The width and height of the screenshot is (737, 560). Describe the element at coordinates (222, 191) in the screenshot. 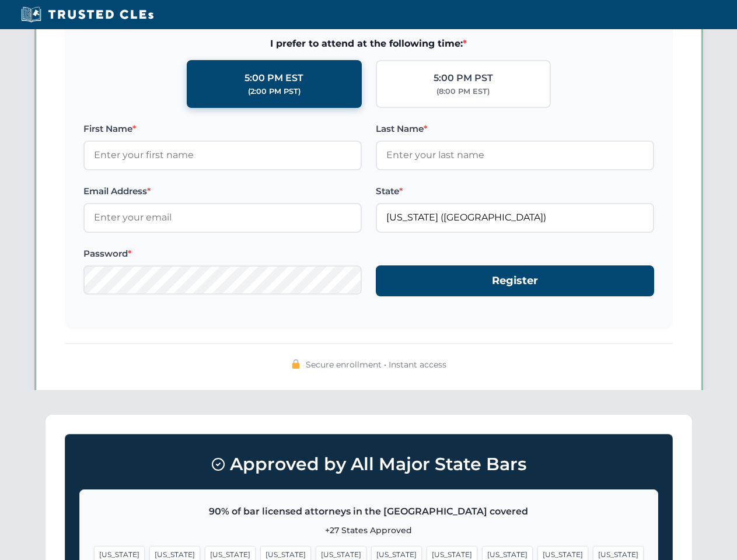

I see `label: Email Address` at that location.